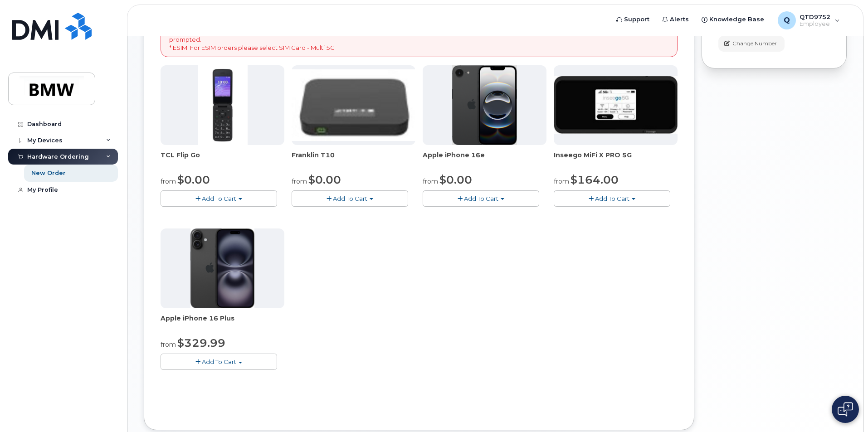  What do you see at coordinates (222, 105) in the screenshot?
I see `img: TCL_FLIP_MODE.jpg` at bounding box center [222, 105].